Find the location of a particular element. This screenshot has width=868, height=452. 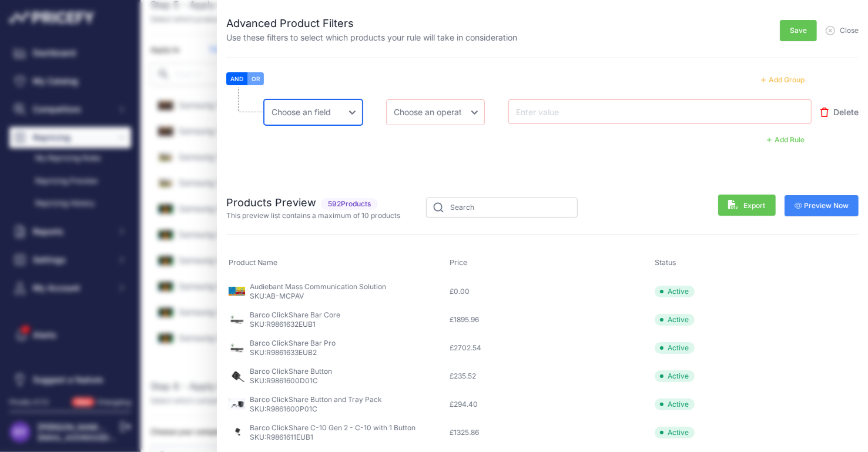

span: 294.40 is located at coordinates (465, 404).